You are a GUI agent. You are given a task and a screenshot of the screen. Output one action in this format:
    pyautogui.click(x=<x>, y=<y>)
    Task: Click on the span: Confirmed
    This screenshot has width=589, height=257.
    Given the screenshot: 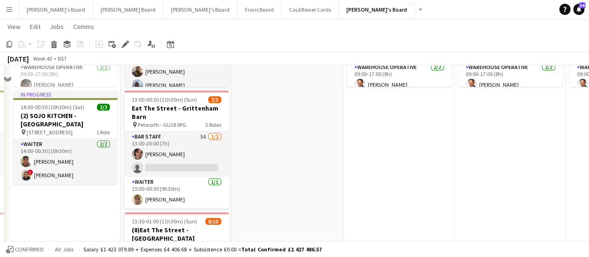 What is the action you would take?
    pyautogui.click(x=29, y=249)
    